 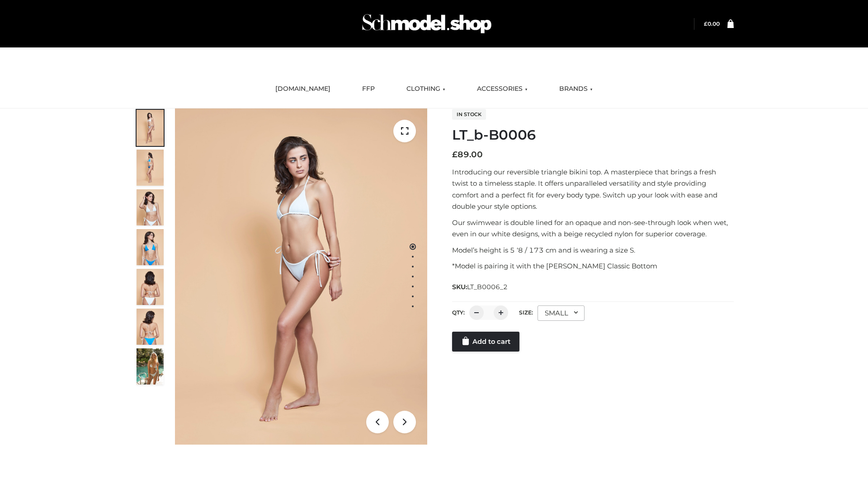 What do you see at coordinates (468, 115) in the screenshot?
I see `span: In stock` at bounding box center [468, 115].